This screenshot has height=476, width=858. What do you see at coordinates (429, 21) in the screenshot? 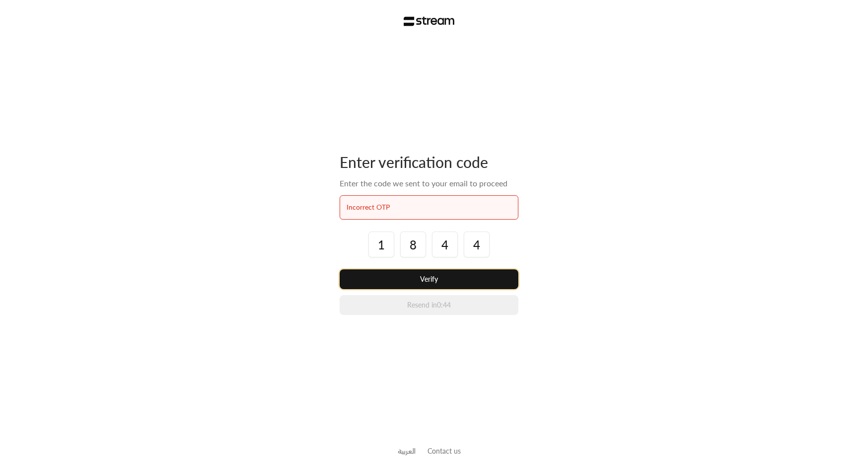
I see `img: Stream Logo` at bounding box center [429, 21].